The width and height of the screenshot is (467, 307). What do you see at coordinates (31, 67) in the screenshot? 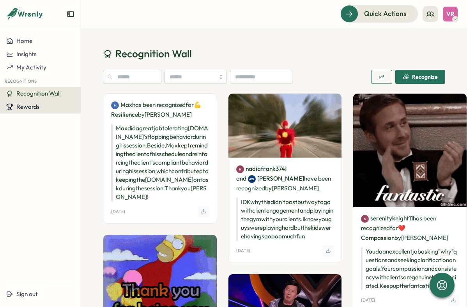
I see `span: My Activity` at bounding box center [31, 67].